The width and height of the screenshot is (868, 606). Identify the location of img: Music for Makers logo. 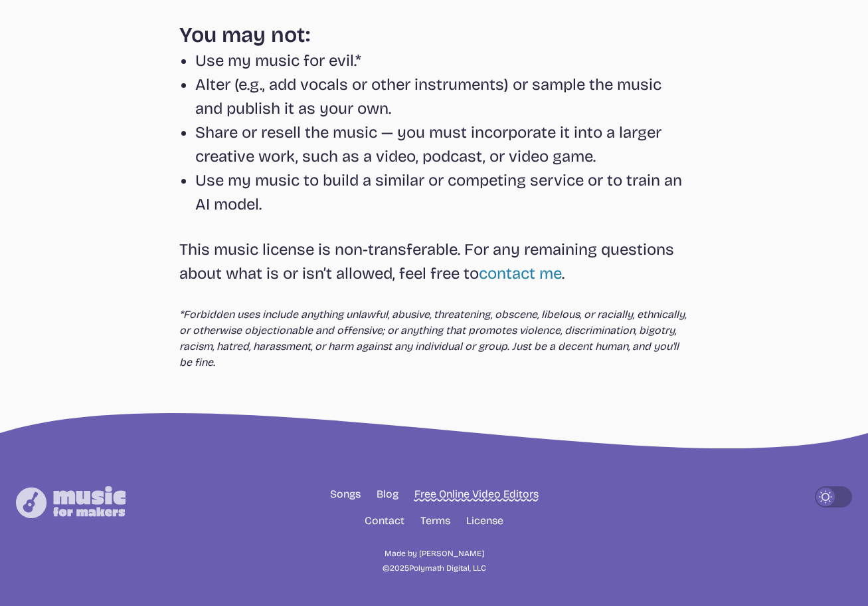
(71, 502).